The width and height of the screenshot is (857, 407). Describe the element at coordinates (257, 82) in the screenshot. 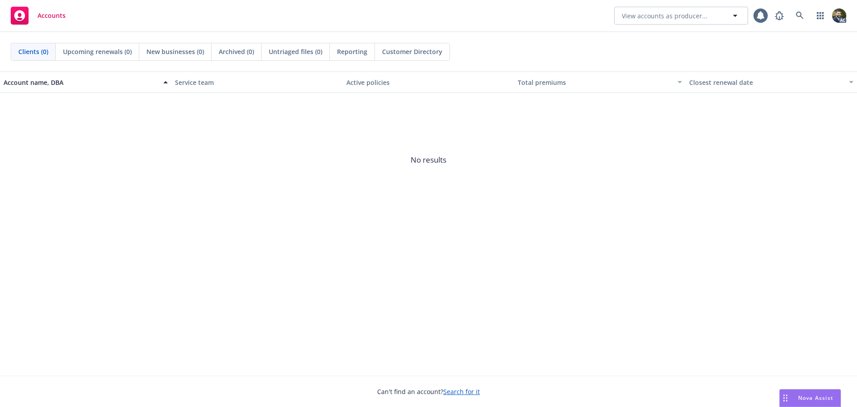

I see `button: Service team` at that location.